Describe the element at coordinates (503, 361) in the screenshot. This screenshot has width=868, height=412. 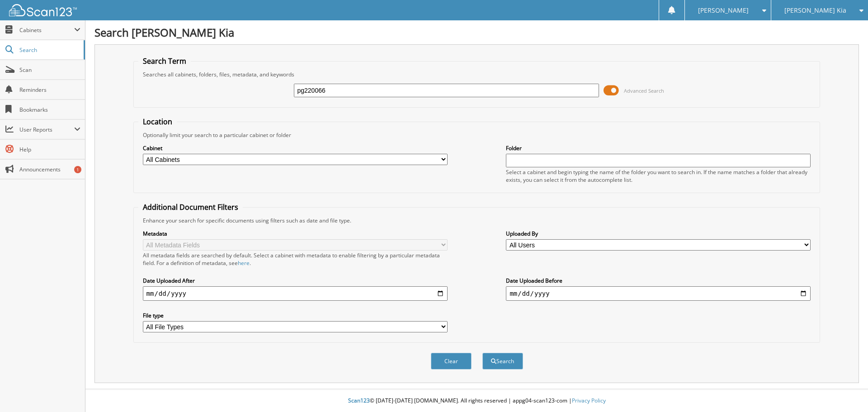
I see `button: Search` at that location.